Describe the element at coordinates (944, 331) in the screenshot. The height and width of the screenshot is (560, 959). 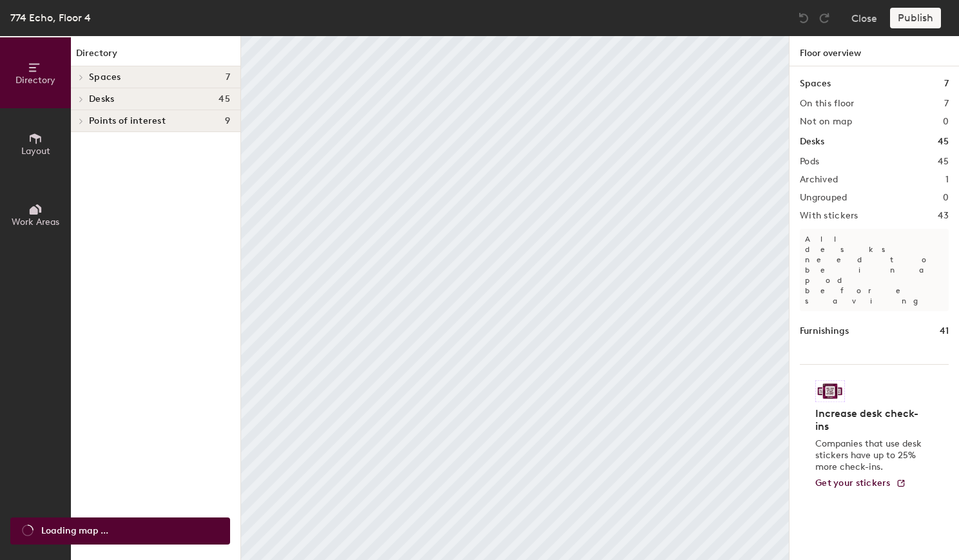
I see `h1: 41` at that location.